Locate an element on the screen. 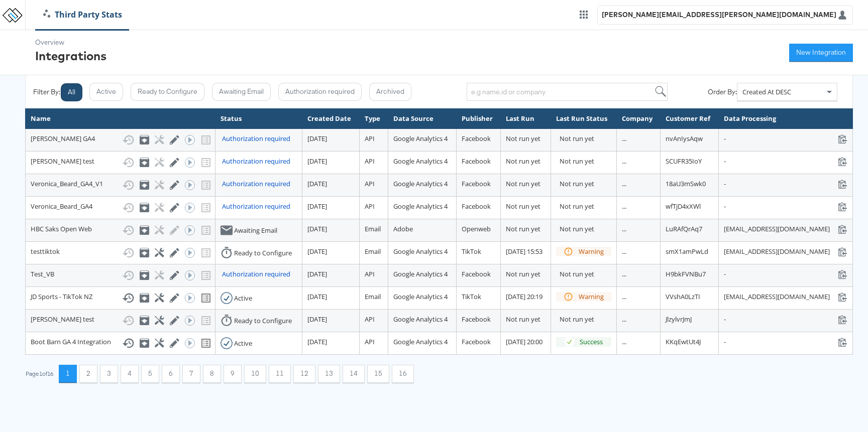  button: Ready to Configure is located at coordinates (167, 92).